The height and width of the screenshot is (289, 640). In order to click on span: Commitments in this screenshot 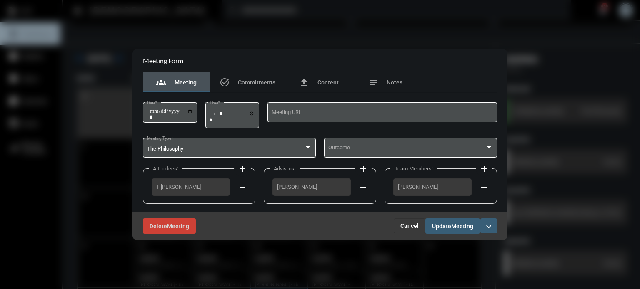, I will do `click(257, 82)`.